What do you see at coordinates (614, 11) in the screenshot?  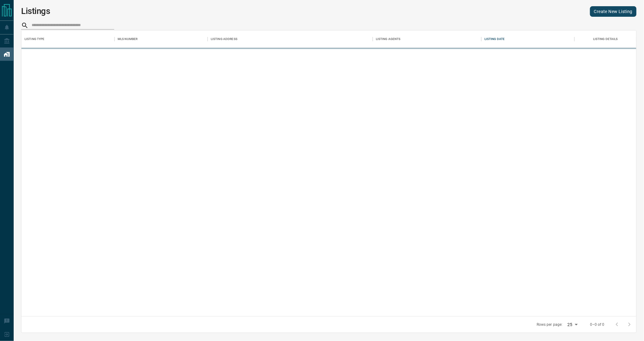 I see `a: Create New Listing` at bounding box center [614, 11].